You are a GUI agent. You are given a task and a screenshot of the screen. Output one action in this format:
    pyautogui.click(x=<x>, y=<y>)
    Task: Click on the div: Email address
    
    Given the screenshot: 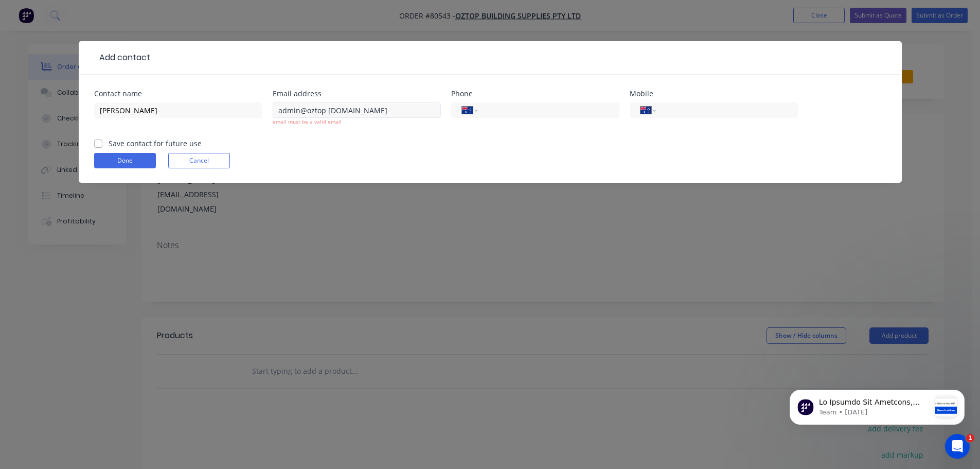 What is the action you would take?
    pyautogui.click(x=357, y=94)
    